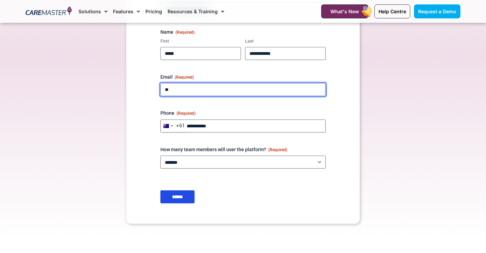  Describe the element at coordinates (177, 32) in the screenshot. I see `legend: Name` at that location.